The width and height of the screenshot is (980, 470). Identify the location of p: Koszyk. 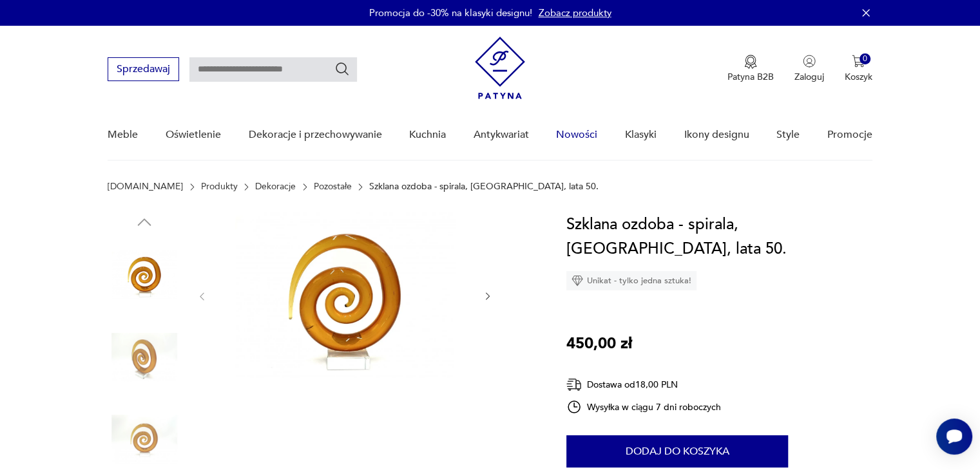
(858, 77).